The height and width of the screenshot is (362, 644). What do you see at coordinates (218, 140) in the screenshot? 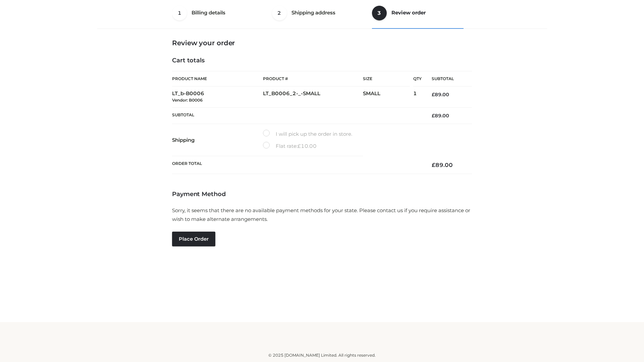
I see `th: Shipping` at bounding box center [218, 140].